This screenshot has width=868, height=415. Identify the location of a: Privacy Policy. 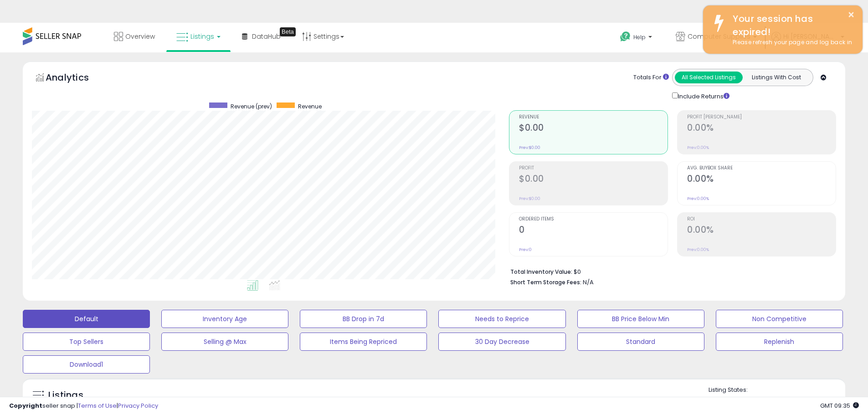
(138, 406).